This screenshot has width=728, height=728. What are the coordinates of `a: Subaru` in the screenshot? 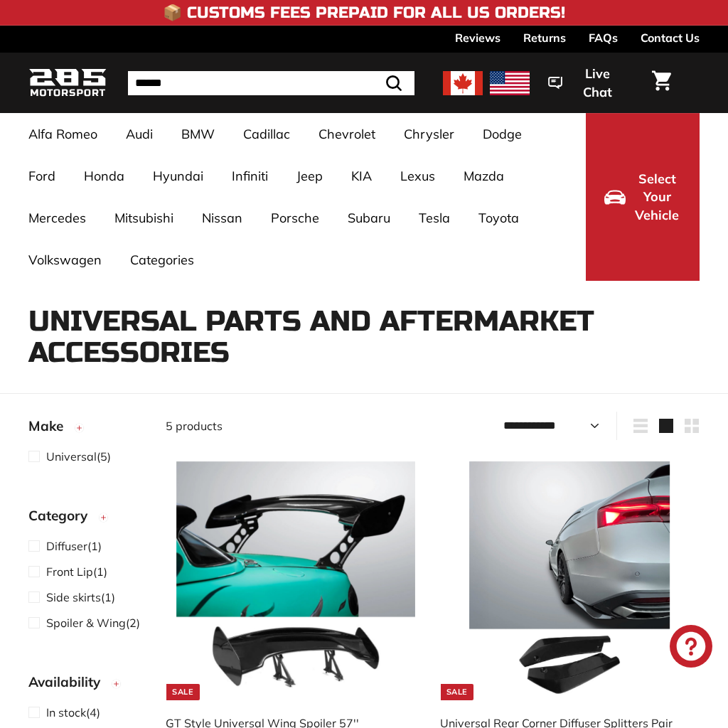 It's located at (369, 218).